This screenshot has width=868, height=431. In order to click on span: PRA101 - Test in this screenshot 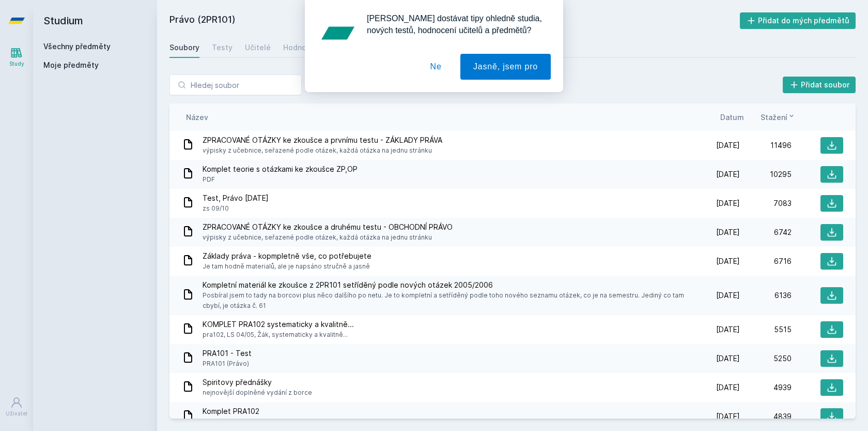, I will do `click(227, 353)`.